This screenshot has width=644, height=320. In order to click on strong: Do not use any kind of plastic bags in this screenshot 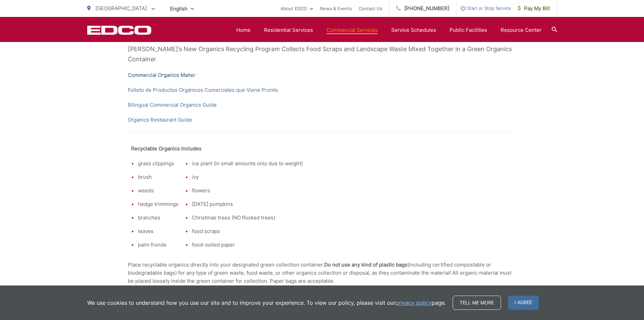, I will do `click(366, 264)`.